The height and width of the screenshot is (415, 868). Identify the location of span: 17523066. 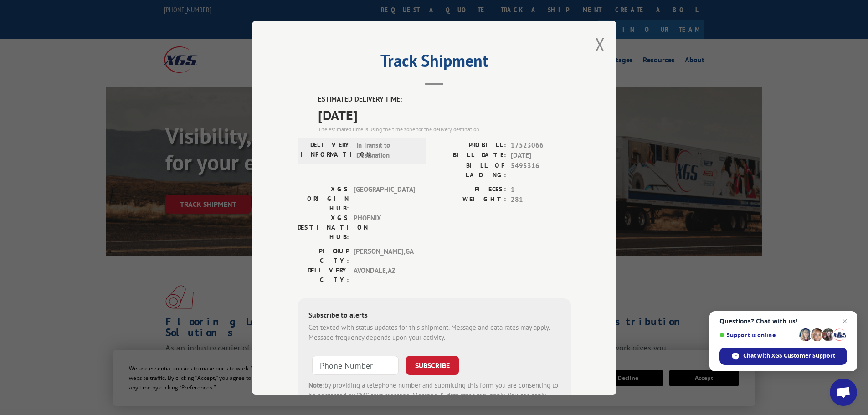
(541, 145).